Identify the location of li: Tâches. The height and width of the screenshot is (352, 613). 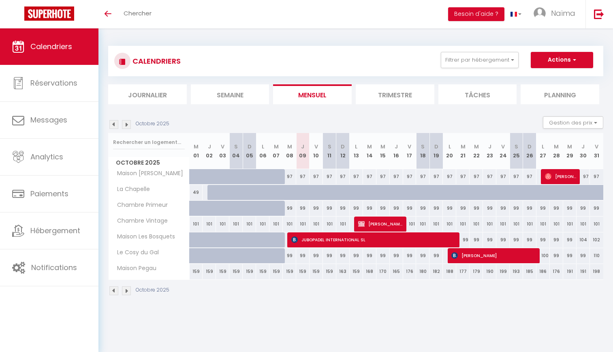
(478, 94).